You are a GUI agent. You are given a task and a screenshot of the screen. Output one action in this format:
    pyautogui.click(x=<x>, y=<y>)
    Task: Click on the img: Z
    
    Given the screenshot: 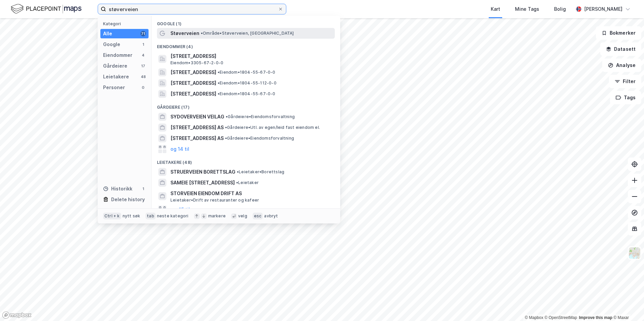 What is the action you would take?
    pyautogui.click(x=634, y=254)
    